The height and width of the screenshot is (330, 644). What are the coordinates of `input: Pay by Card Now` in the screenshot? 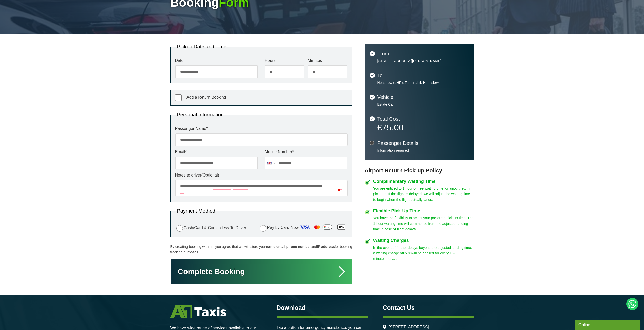 It's located at (263, 228).